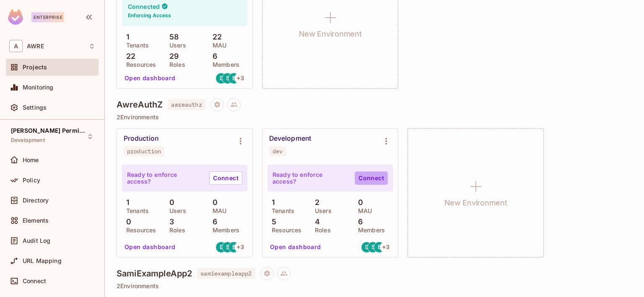  I want to click on span: Projects, so click(35, 67).